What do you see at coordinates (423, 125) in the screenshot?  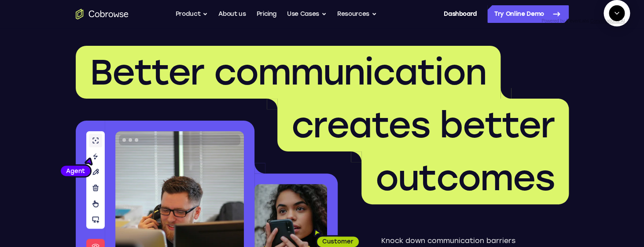 I see `span: creates better` at bounding box center [423, 125].